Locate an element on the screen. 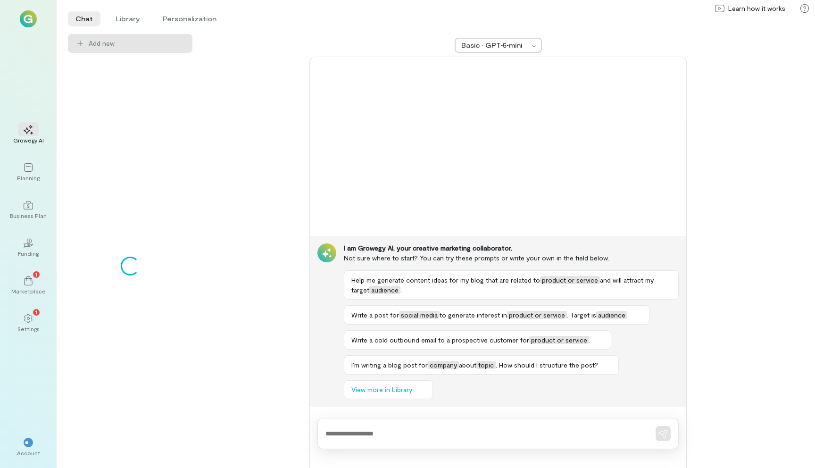 Image resolution: width=815 pixels, height=468 pixels. li: Chat is located at coordinates (84, 19).